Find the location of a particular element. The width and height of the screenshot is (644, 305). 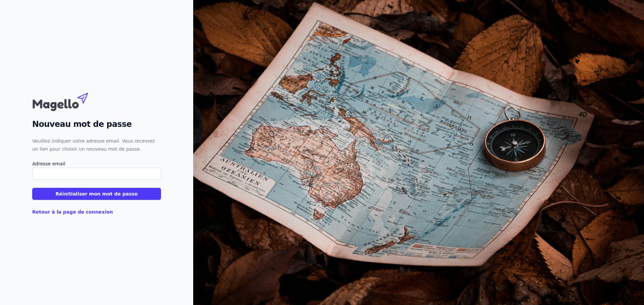

img: Magello is located at coordinates (68, 101).